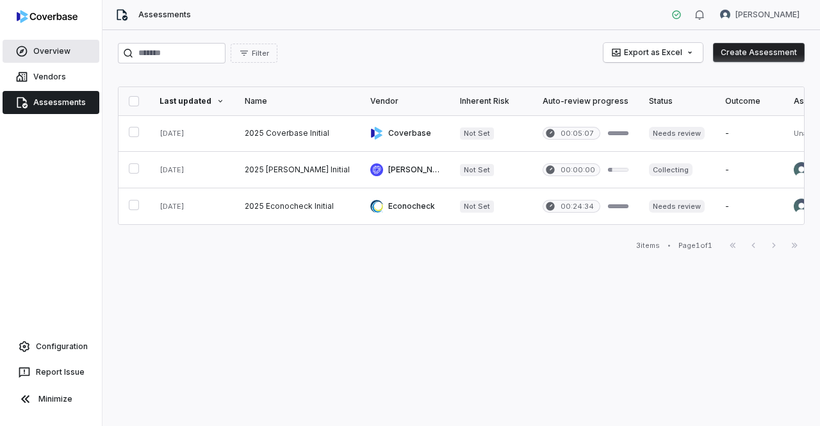 The height and width of the screenshot is (426, 820). I want to click on div: Outcome, so click(749, 101).